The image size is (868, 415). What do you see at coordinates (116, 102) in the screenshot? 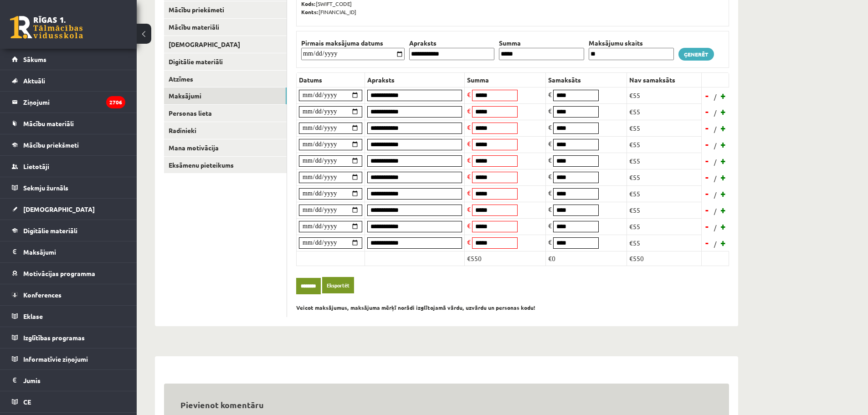
I see `i: 2706` at bounding box center [116, 102].